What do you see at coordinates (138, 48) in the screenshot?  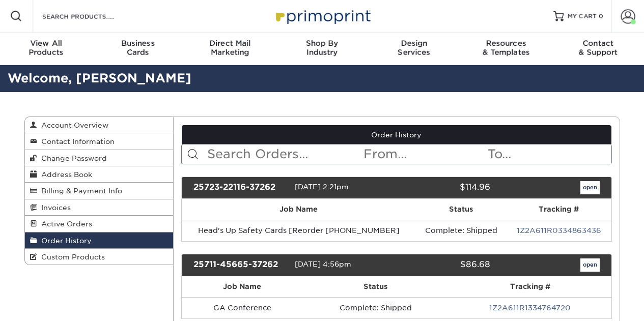 I see `div: Cards` at bounding box center [138, 48].